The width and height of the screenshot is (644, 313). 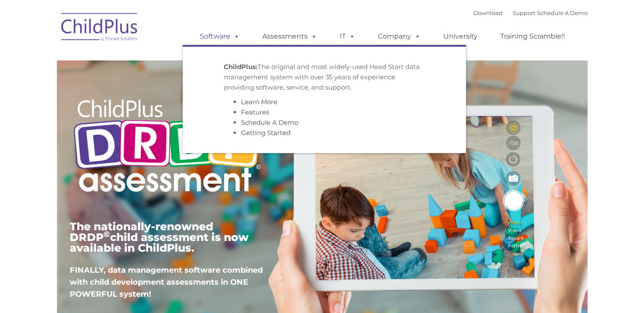 I want to click on a: Features, so click(x=255, y=112).